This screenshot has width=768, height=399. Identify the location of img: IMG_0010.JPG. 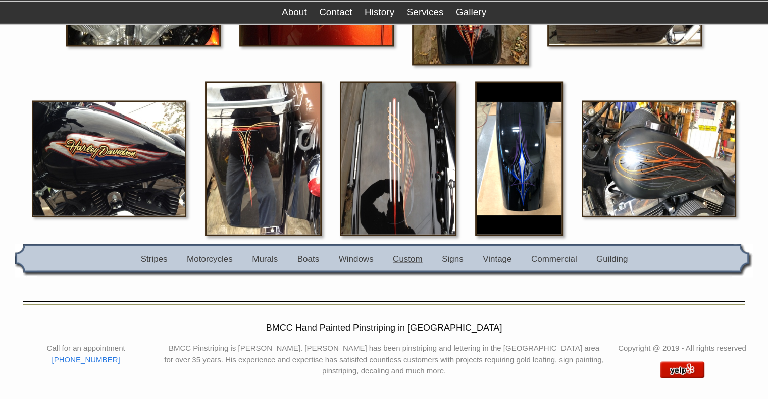
(659, 159).